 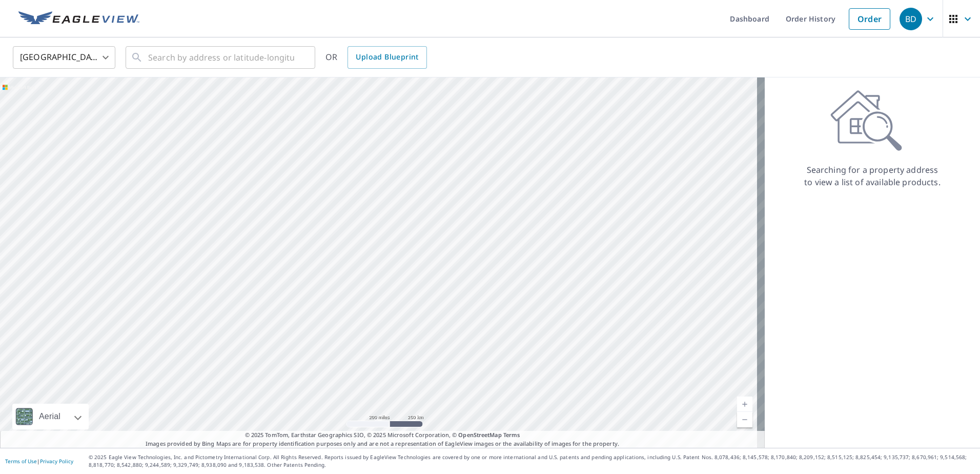 What do you see at coordinates (376, 58) in the screenshot?
I see `div: OR` at bounding box center [376, 58].